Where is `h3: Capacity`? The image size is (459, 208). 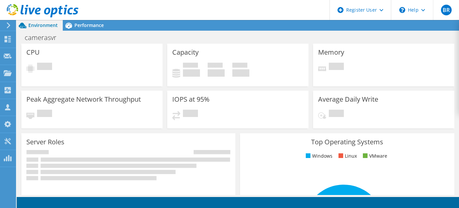
h3: Capacity is located at coordinates (185, 52).